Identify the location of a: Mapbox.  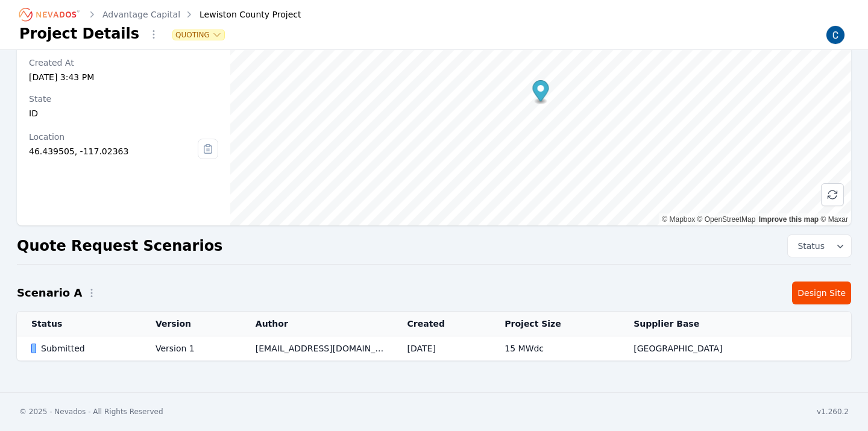
(678, 219).